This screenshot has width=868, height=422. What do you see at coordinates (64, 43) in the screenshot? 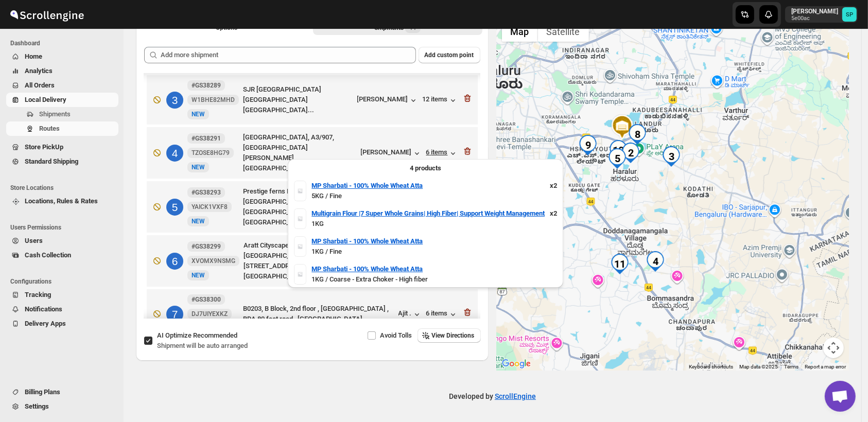
I see `span: Dashboard` at bounding box center [64, 43].